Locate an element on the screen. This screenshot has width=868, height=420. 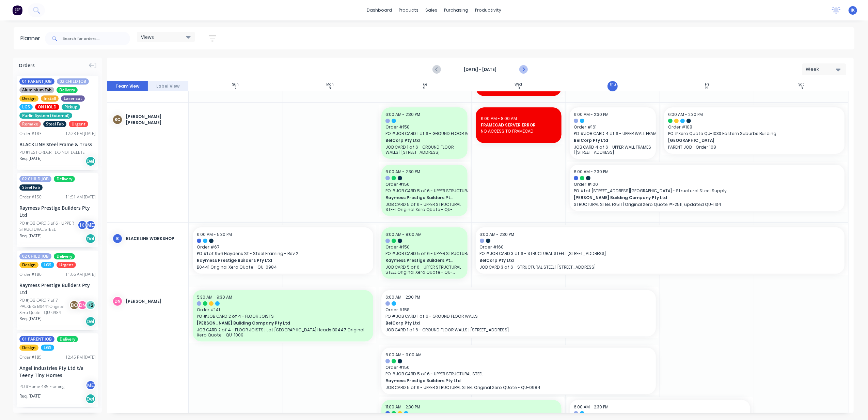
div: PO #JOB CARD 7 of 7 - PACKERS B0441Original Xero Quote - QU-0984 is located at coordinates (45, 307).